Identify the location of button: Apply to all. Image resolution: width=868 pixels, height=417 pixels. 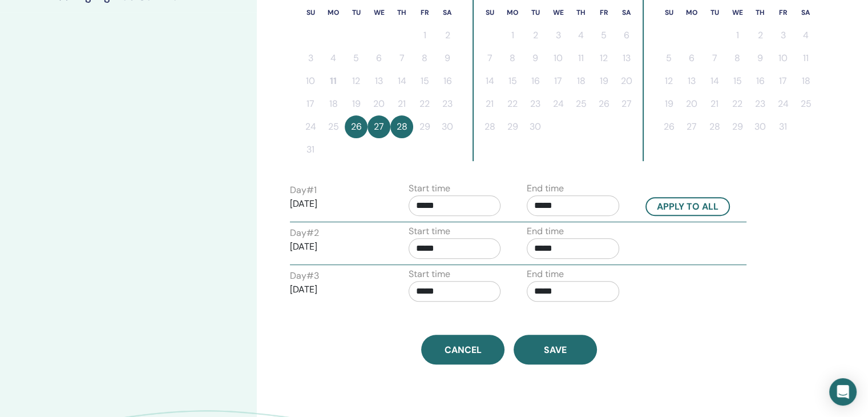
(688, 206).